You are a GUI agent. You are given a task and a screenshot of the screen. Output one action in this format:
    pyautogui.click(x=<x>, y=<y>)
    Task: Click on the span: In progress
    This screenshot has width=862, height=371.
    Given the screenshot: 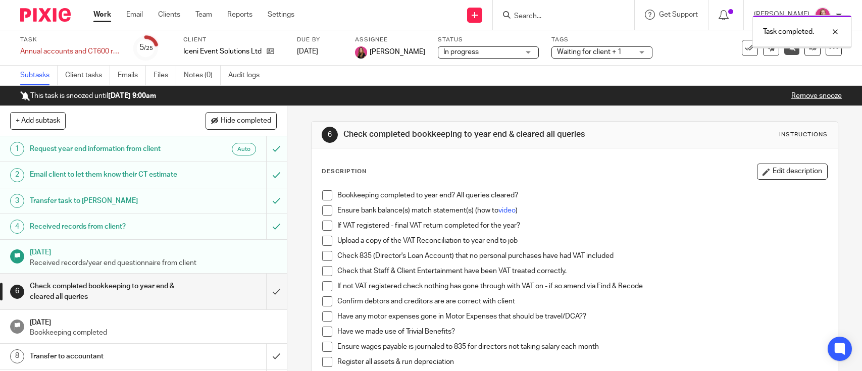 What is the action you would take?
    pyautogui.click(x=461, y=52)
    